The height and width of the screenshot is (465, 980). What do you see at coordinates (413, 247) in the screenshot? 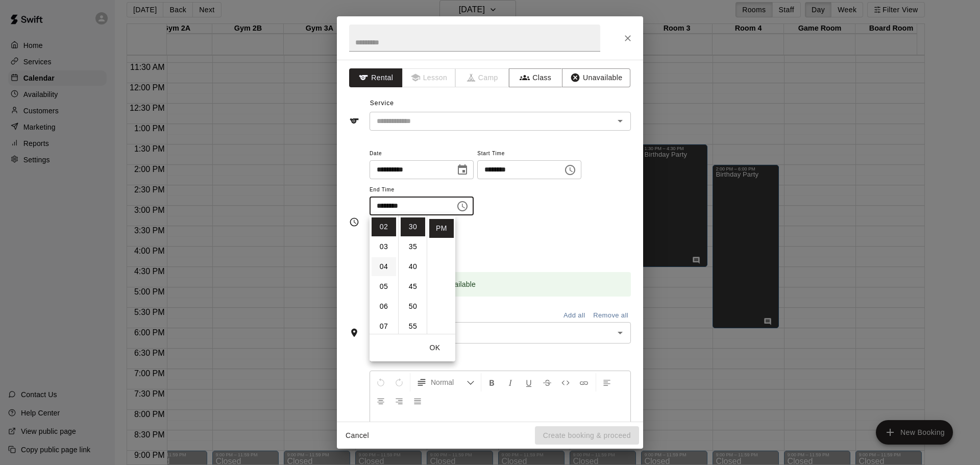
I see `li: 35 minutes` at bounding box center [413, 247].